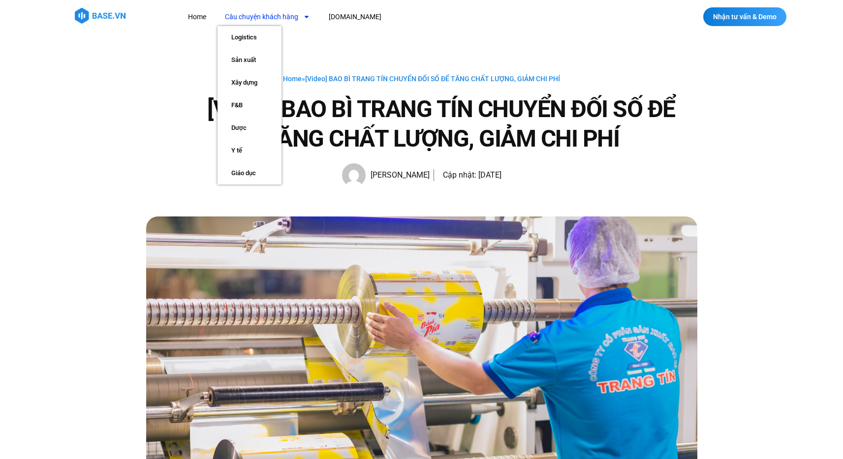  I want to click on a: F&B, so click(249, 105).